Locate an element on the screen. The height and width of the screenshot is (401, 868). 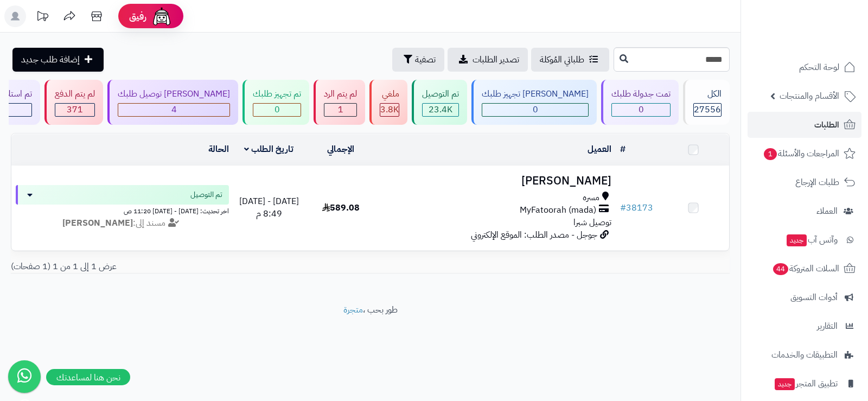
span: 23.4K is located at coordinates (440, 110).